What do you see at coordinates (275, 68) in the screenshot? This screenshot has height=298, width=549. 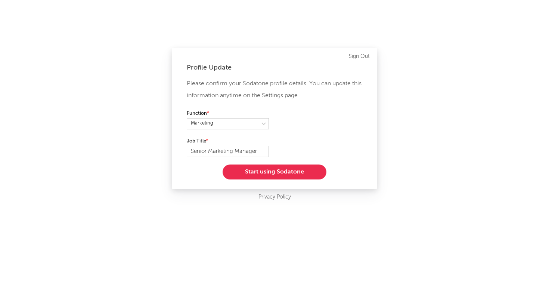 I see `div: Profile Update` at bounding box center [275, 68].